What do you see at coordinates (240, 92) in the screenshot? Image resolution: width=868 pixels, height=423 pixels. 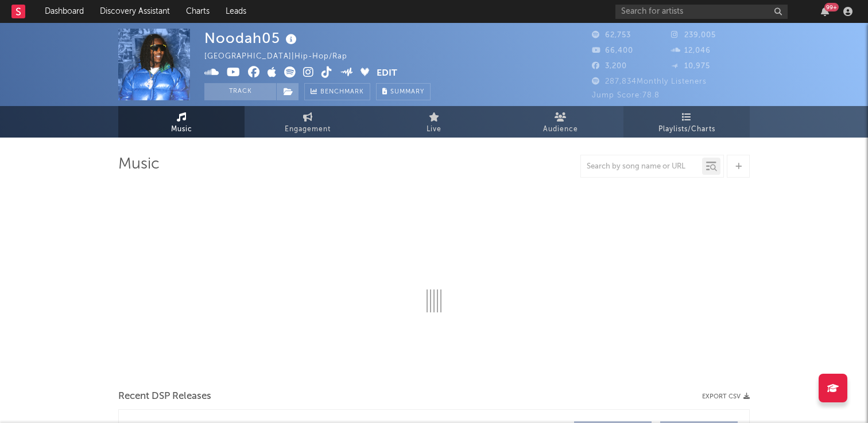 I see `button: Track` at bounding box center [240, 92].